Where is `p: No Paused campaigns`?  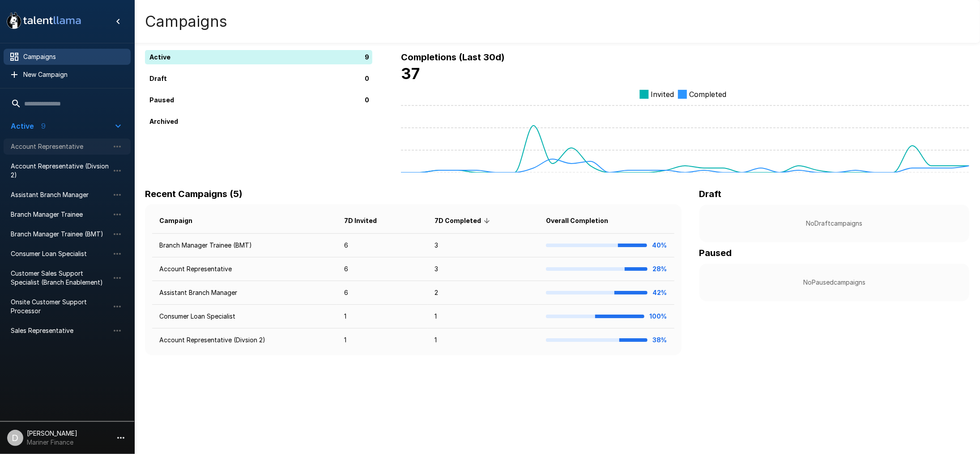
p: No Paused campaigns is located at coordinates (834, 282).